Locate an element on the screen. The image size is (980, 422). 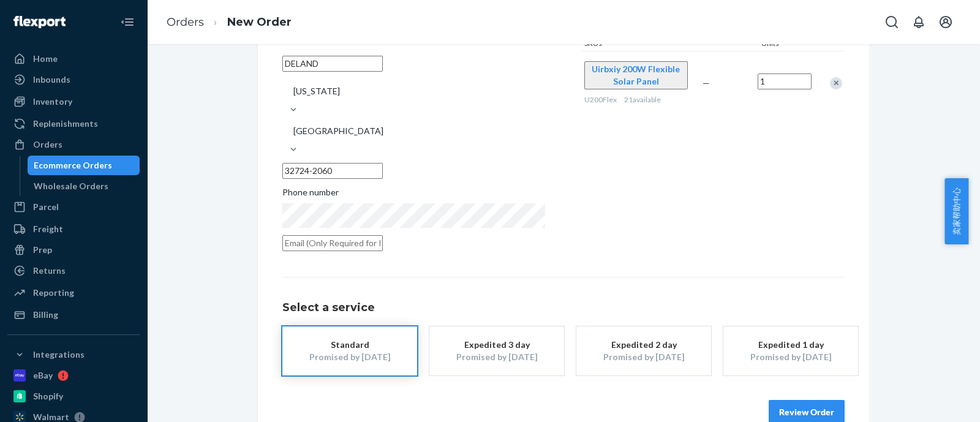
span: Phone number is located at coordinates (311, 195).